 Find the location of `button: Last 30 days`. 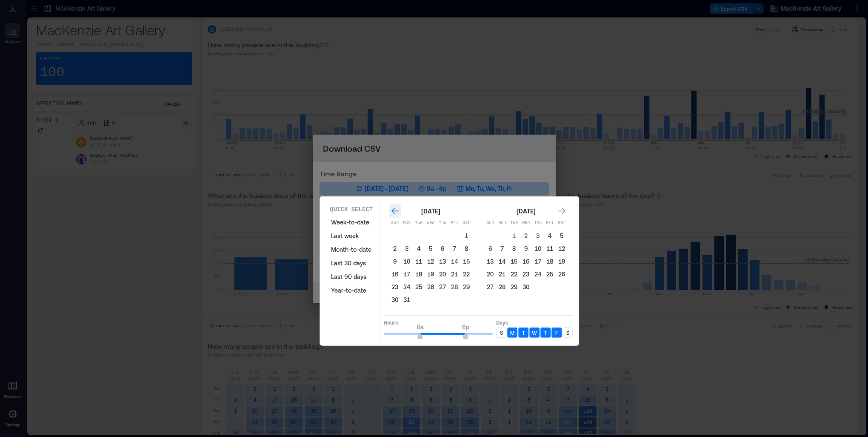

button: Last 30 days is located at coordinates (351, 263).